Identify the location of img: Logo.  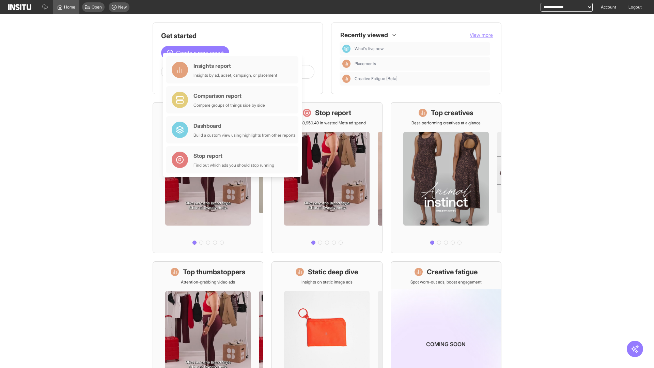
(20, 7).